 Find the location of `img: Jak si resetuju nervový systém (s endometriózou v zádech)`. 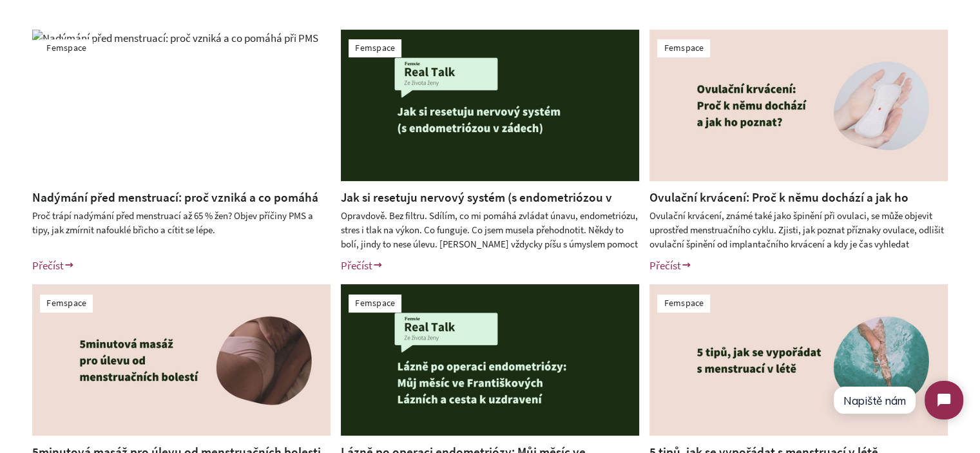

img: Jak si resetuju nervový systém (s endometriózou v zádech) is located at coordinates (490, 105).